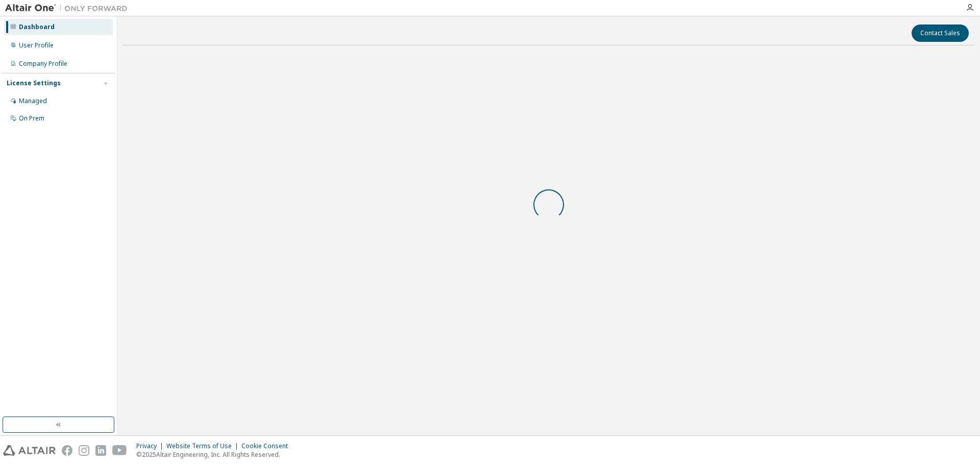 This screenshot has height=465, width=980. What do you see at coordinates (33, 101) in the screenshot?
I see `div: Managed` at bounding box center [33, 101].